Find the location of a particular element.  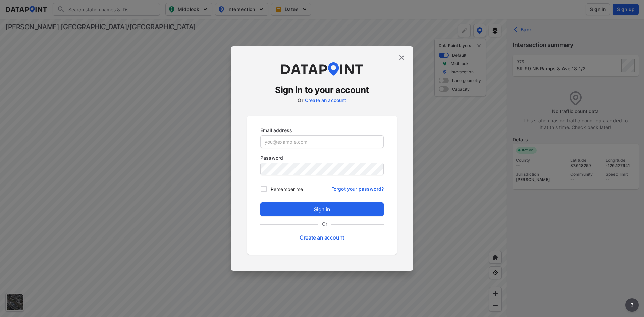

a: Forgot your password? is located at coordinates (357, 187).